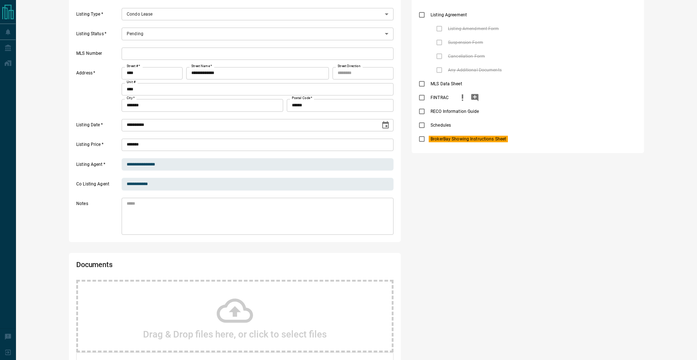  What do you see at coordinates (202, 66) in the screenshot?
I see `label: Street Name` at bounding box center [202, 66].